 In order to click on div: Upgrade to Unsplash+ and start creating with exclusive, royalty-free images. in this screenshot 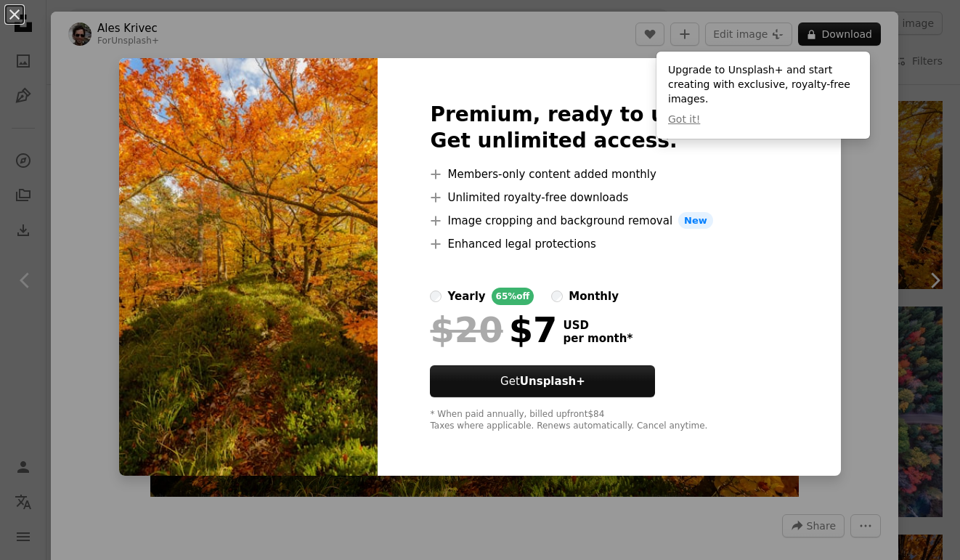, I will do `click(763, 95)`.